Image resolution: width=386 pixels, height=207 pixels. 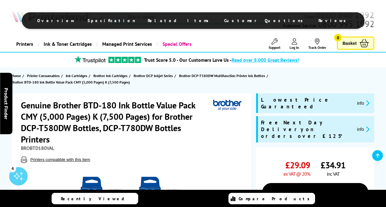 What do you see at coordinates (77, 76) in the screenshot?
I see `a: Ink Cartridges` at bounding box center [77, 76].